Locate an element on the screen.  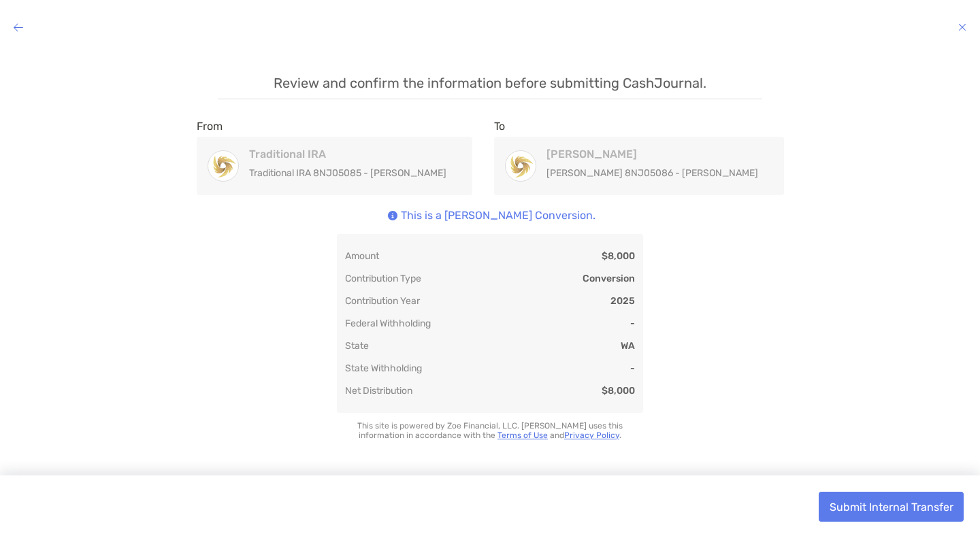
div: Contribution Year is located at coordinates (383, 301).